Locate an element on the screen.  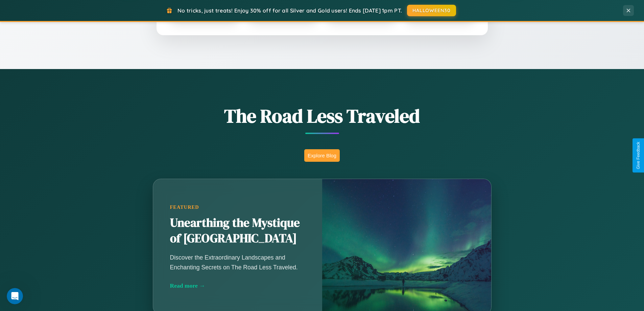
button: Explore Blog is located at coordinates (322, 156).